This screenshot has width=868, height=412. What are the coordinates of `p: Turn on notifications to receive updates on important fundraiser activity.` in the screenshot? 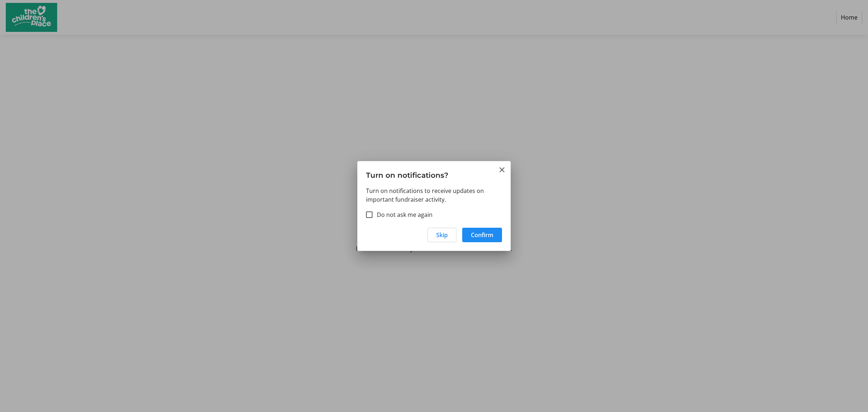 It's located at (434, 195).